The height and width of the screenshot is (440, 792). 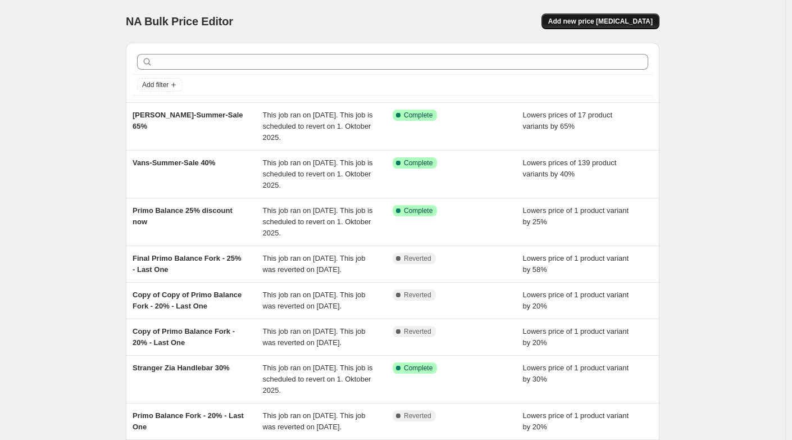 I want to click on span: Vans-Summer-Sale 40%, so click(x=174, y=162).